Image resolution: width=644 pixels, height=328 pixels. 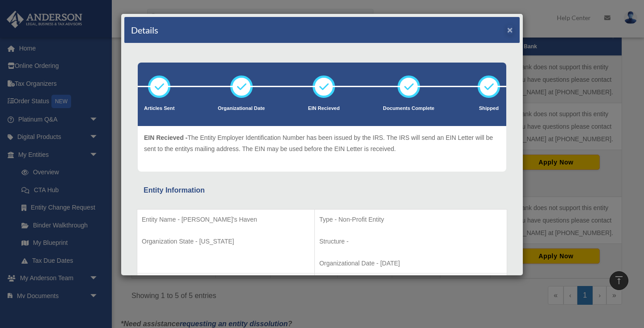 What do you see at coordinates (145, 30) in the screenshot?
I see `h4: Details` at bounding box center [145, 30].